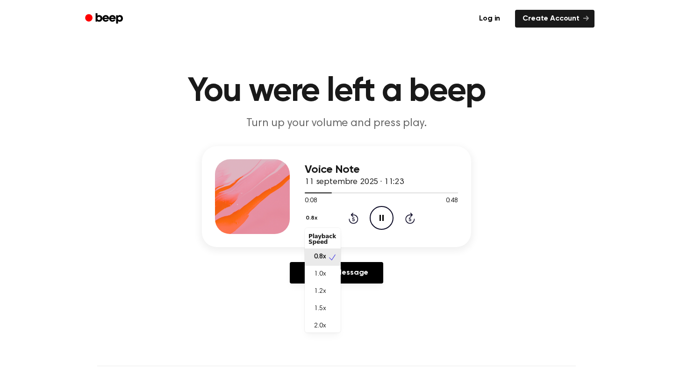 The width and height of the screenshot is (673, 383). What do you see at coordinates (322, 280) in the screenshot?
I see `div: 0.8x` at bounding box center [322, 280].